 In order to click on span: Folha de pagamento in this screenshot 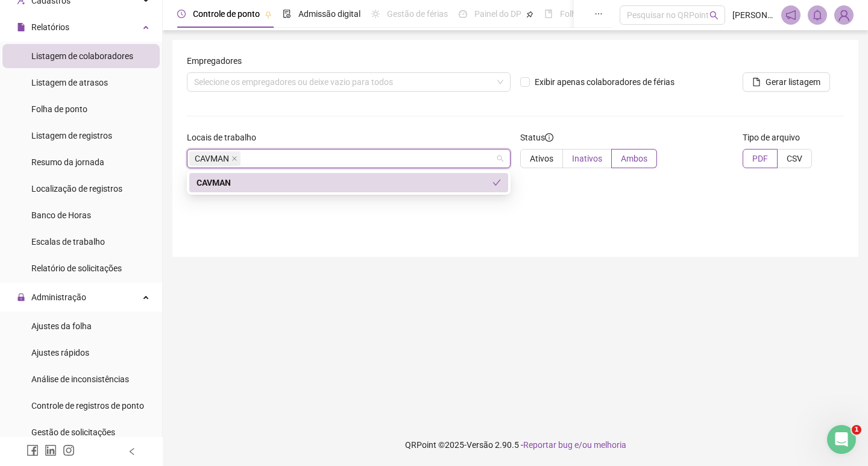, I will do `click(598, 14)`.